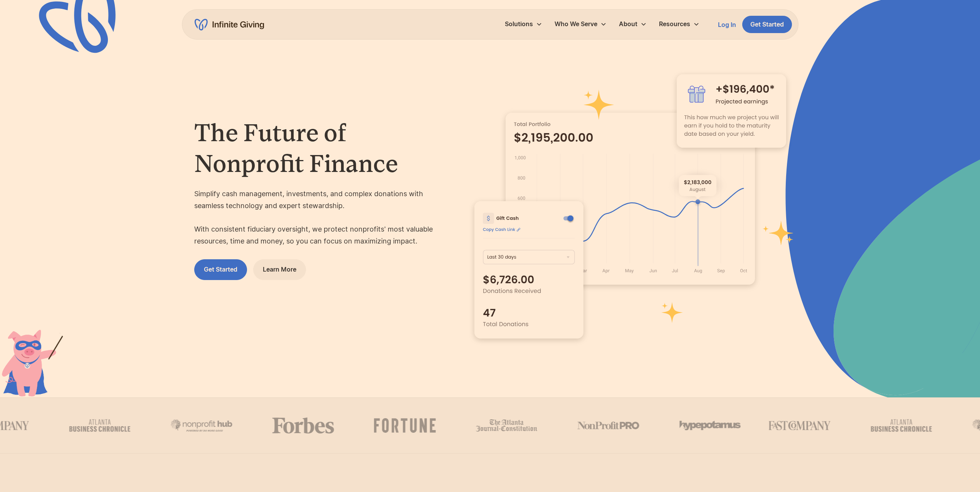  Describe the element at coordinates (318, 217) in the screenshot. I see `p: Simplify cash management, investments, and complex donations with seamless technology and expert ...` at that location.